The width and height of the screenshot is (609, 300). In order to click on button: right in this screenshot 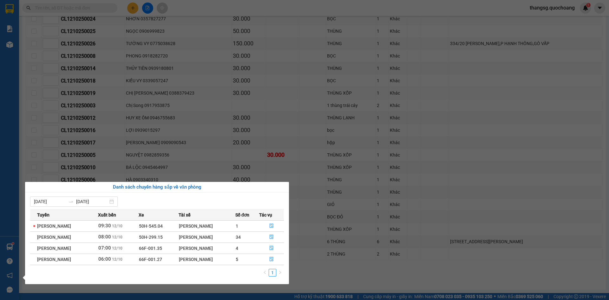, I will do `click(280, 273)`.